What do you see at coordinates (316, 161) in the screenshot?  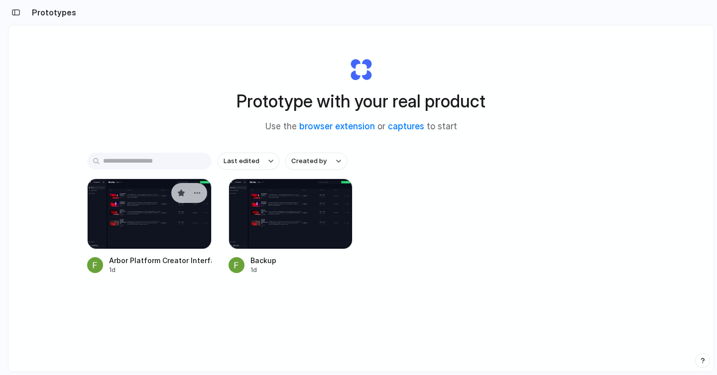 I see `button: Created by` at bounding box center [316, 161].